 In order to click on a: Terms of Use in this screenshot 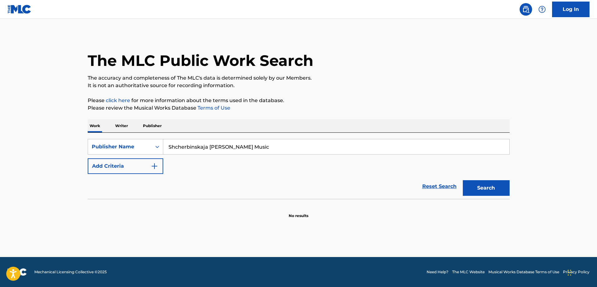, I will do `click(213, 108)`.